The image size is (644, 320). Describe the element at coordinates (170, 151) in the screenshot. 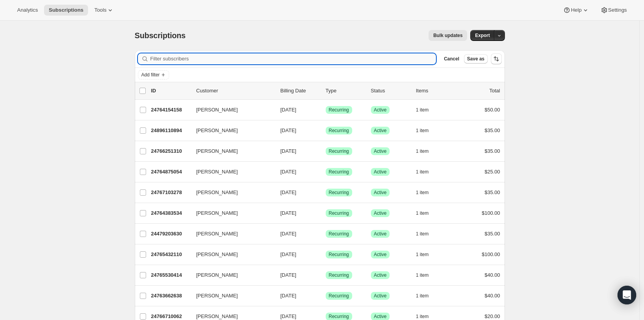

I see `p: 24766251310` at that location.